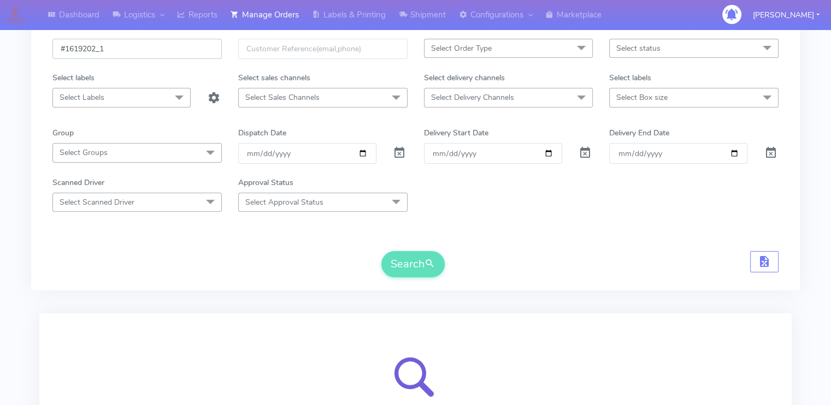 This screenshot has height=405, width=831. Describe the element at coordinates (413, 264) in the screenshot. I see `button: Search` at that location.